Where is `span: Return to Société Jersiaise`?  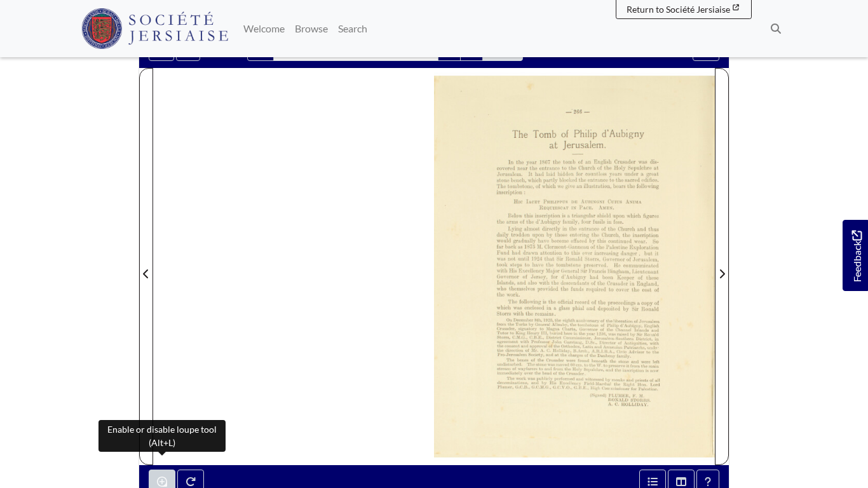
span: Return to Société Jersiaise is located at coordinates (679, 9).